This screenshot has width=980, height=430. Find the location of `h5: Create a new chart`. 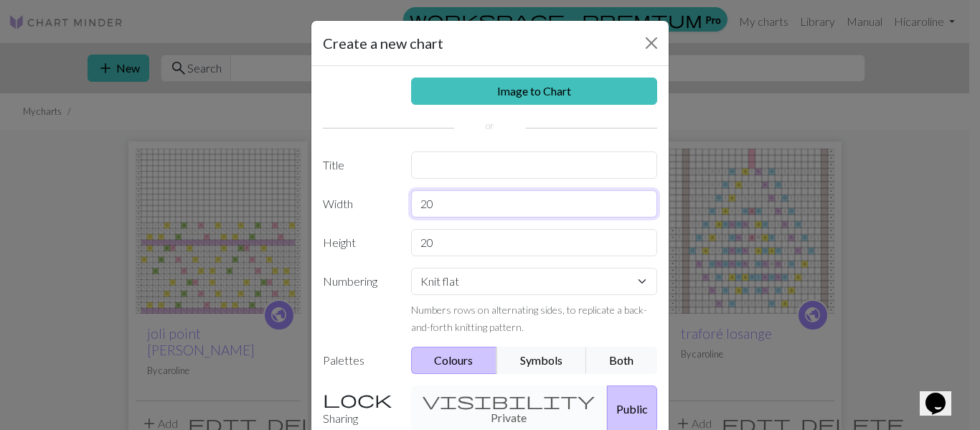

h5: Create a new chart is located at coordinates (383, 43).